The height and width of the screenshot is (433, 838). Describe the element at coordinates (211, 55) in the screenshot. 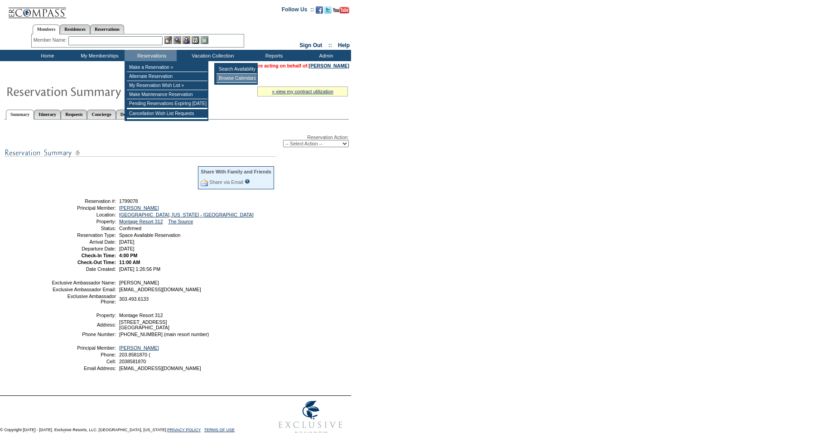

I see `td: Vacation Collection` at that location.